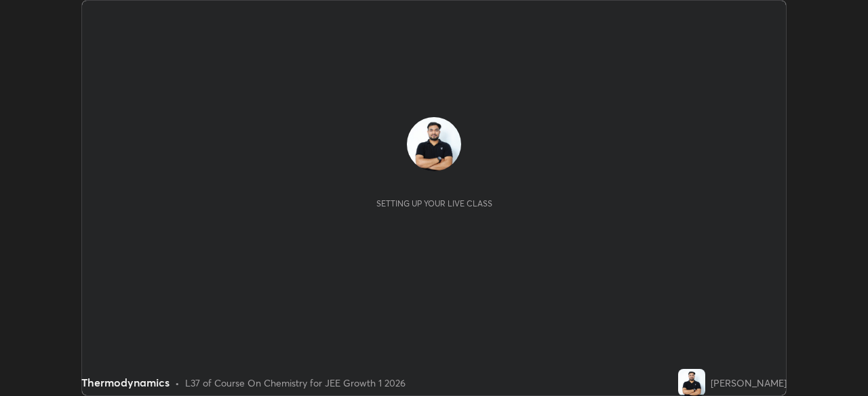 This screenshot has height=396, width=868. Describe the element at coordinates (434, 203) in the screenshot. I see `div: Setting up your live class` at that location.